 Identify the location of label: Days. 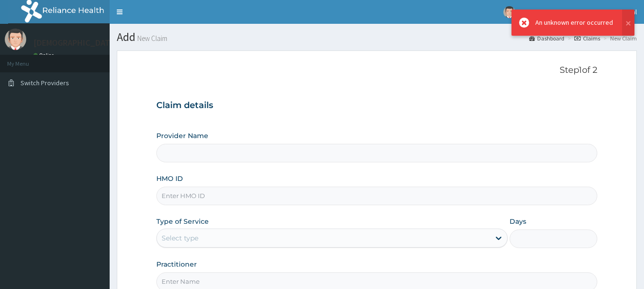
(518, 222).